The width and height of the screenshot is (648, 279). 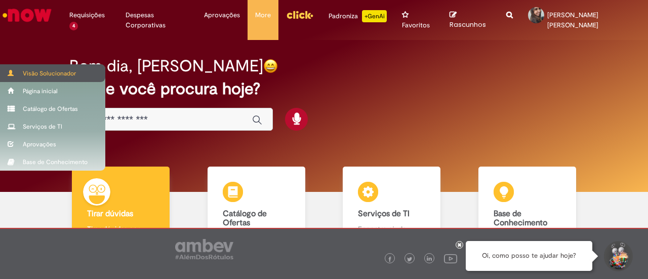 I want to click on span: Aprovações, so click(x=222, y=15).